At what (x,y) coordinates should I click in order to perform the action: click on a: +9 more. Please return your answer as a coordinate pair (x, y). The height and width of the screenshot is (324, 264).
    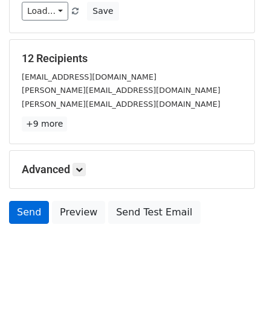
    Looking at the image, I should click on (44, 124).